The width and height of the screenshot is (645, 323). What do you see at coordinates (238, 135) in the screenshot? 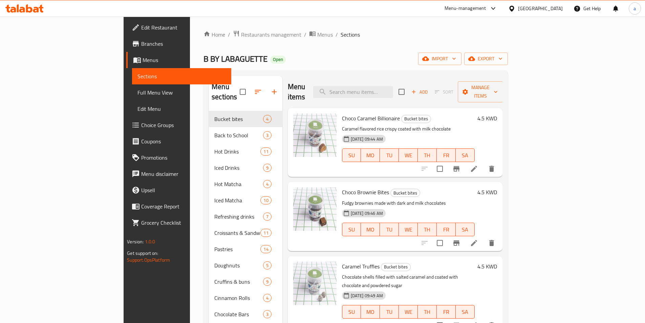
I see `span: Back to School` at bounding box center [238, 135].